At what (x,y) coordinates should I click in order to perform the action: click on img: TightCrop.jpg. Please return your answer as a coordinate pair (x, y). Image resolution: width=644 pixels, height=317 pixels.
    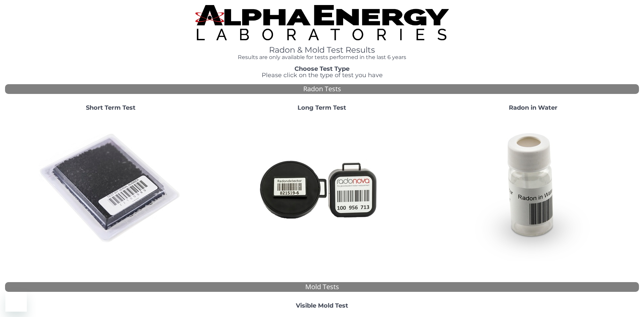
    Looking at the image, I should click on (322, 22).